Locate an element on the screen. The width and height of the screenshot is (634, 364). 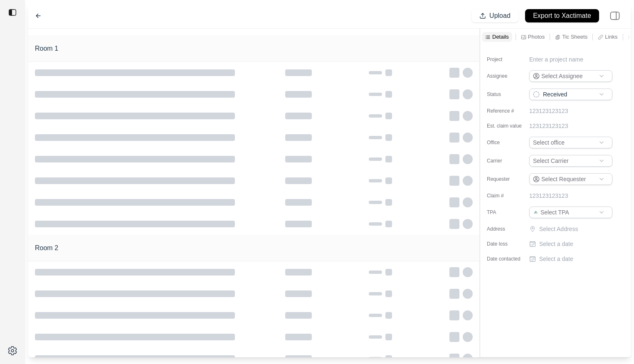
label: Requester is located at coordinates (507, 179).